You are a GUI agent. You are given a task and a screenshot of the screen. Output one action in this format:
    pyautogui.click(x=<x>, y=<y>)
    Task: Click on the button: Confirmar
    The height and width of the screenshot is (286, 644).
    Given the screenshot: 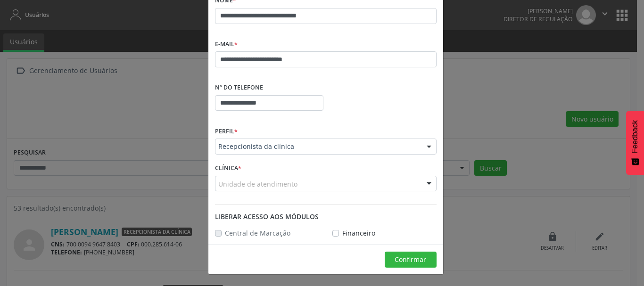 What is the action you would take?
    pyautogui.click(x=411, y=260)
    